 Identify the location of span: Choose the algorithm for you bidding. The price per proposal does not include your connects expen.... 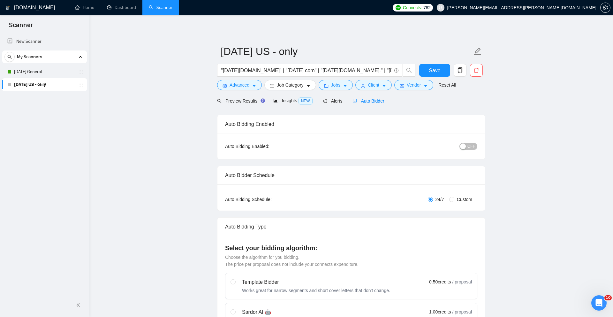
(292, 261).